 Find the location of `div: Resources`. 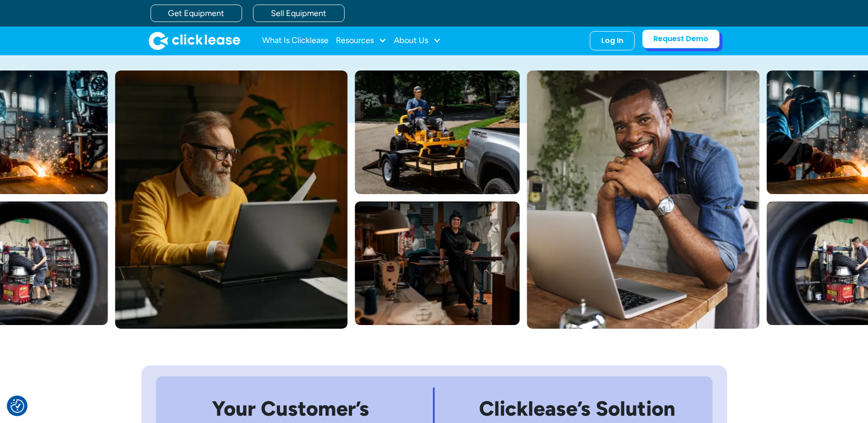

div: Resources is located at coordinates (361, 41).